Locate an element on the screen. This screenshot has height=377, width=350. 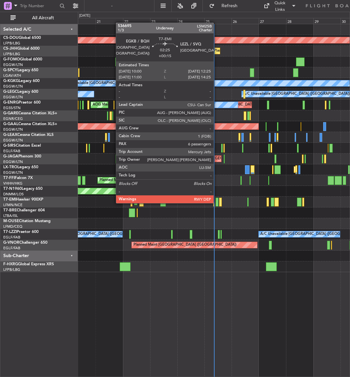
a: VHHH/HKG is located at coordinates (13, 183).